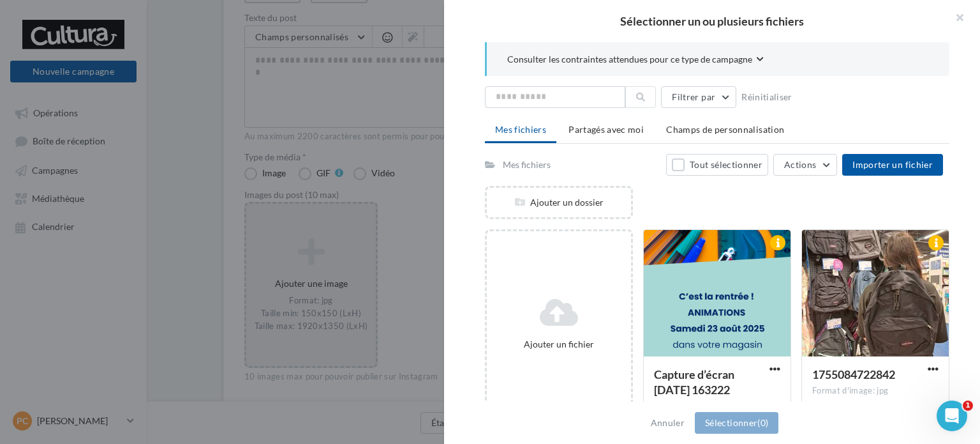 The image size is (980, 444). I want to click on span: 1755084722842, so click(853, 374).